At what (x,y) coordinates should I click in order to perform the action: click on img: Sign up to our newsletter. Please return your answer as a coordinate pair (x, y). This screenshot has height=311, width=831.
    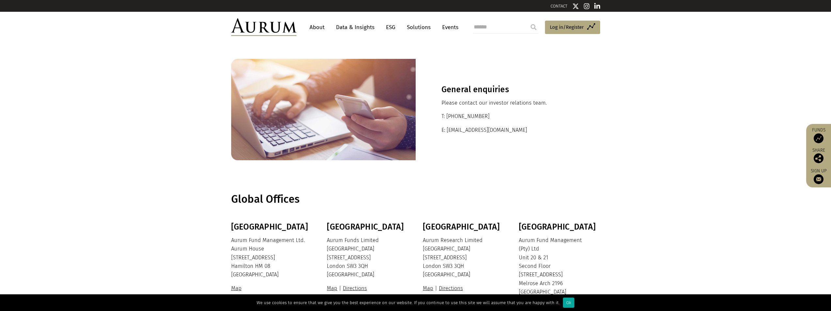
    Looking at the image, I should click on (819, 179).